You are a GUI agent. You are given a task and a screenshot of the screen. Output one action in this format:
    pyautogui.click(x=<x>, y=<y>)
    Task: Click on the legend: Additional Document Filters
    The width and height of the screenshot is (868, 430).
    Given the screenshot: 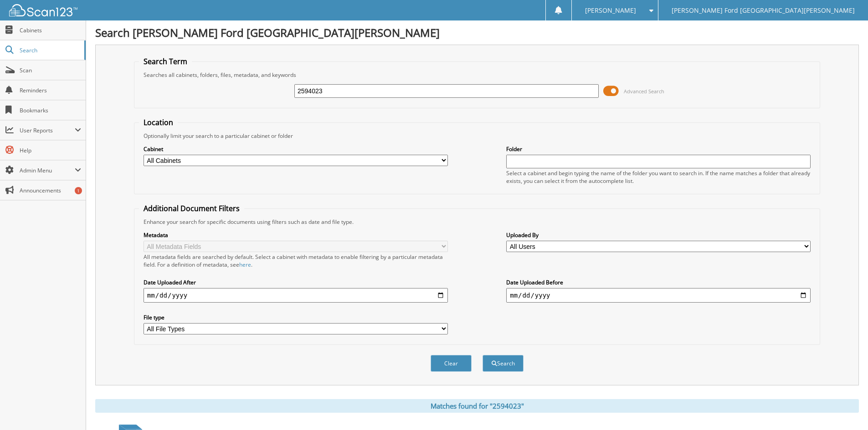 What is the action you would take?
    pyautogui.click(x=192, y=209)
    